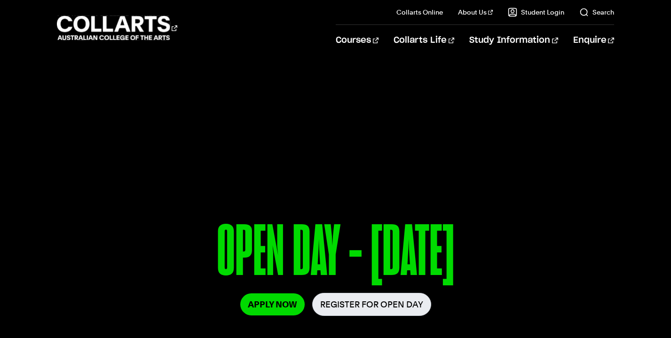 The image size is (671, 338). I want to click on a: About Us, so click(475, 12).